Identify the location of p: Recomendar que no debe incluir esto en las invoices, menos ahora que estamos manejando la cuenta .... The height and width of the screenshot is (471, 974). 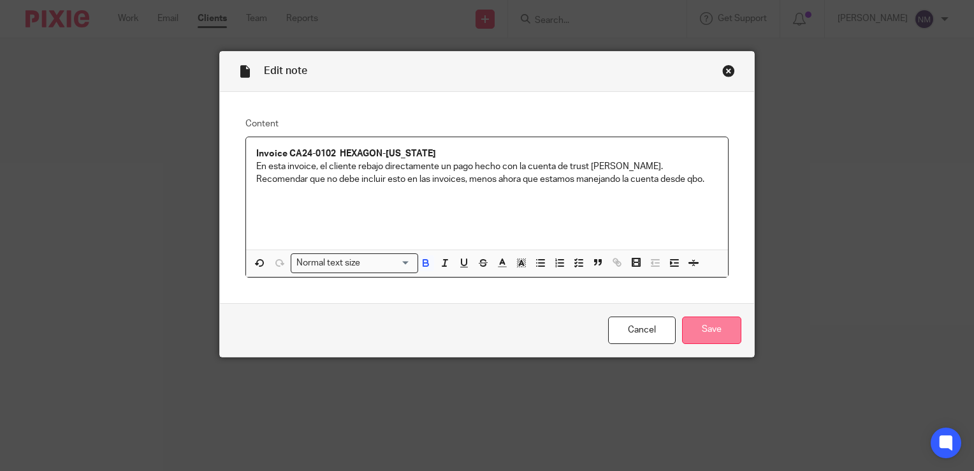
(487, 179).